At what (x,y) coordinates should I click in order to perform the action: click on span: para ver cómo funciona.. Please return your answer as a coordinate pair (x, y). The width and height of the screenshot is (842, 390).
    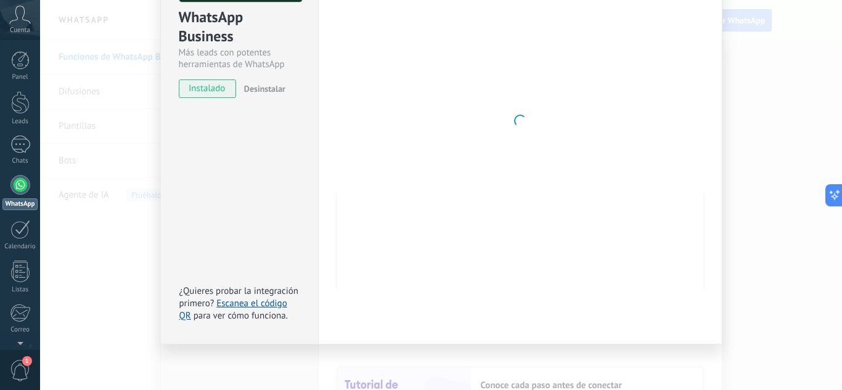
    Looking at the image, I should click on (240, 315).